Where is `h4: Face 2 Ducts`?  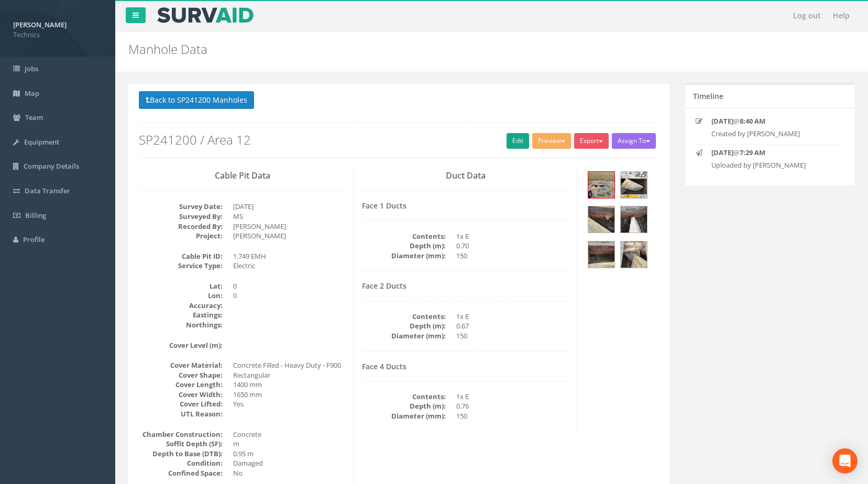 h4: Face 2 Ducts is located at coordinates (465, 285).